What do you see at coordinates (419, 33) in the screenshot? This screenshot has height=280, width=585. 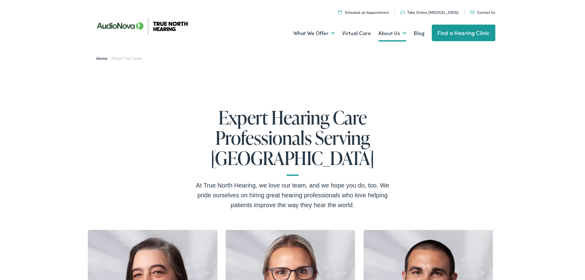 I see `a: Blog` at bounding box center [419, 33].